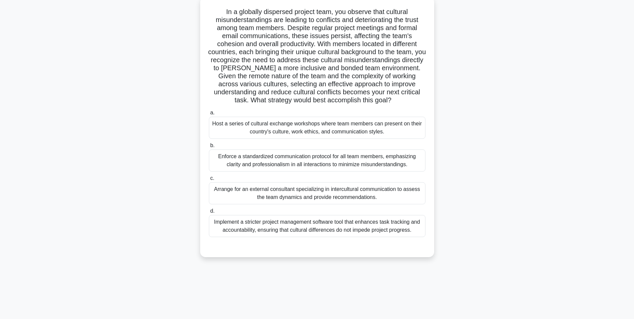  I want to click on div: Implement a stricter project management software tool that enhances task tracking and accountabil..., so click(317, 226).